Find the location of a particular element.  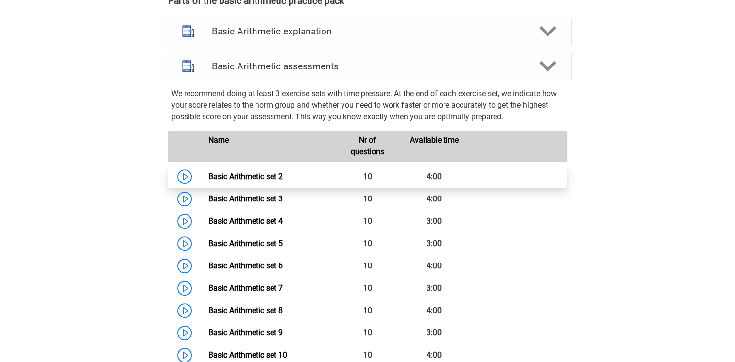

h4: Basic Arithmetic assessments is located at coordinates (368, 66).